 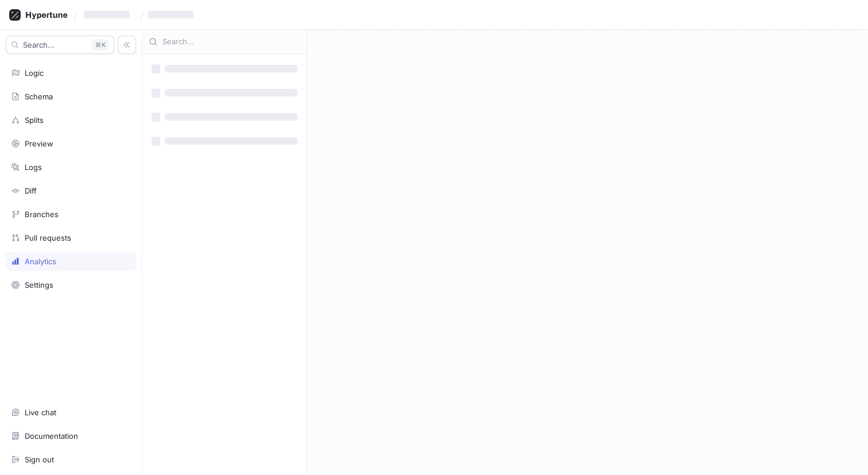 What do you see at coordinates (51, 436) in the screenshot?
I see `div: Documentation` at bounding box center [51, 436].